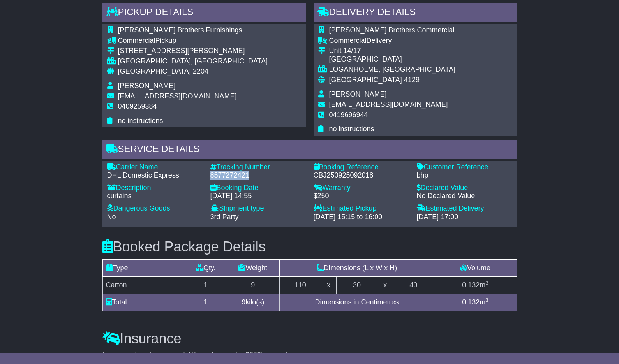 The height and width of the screenshot is (364, 619). I want to click on div: DHL Domestic Express, so click(155, 175).